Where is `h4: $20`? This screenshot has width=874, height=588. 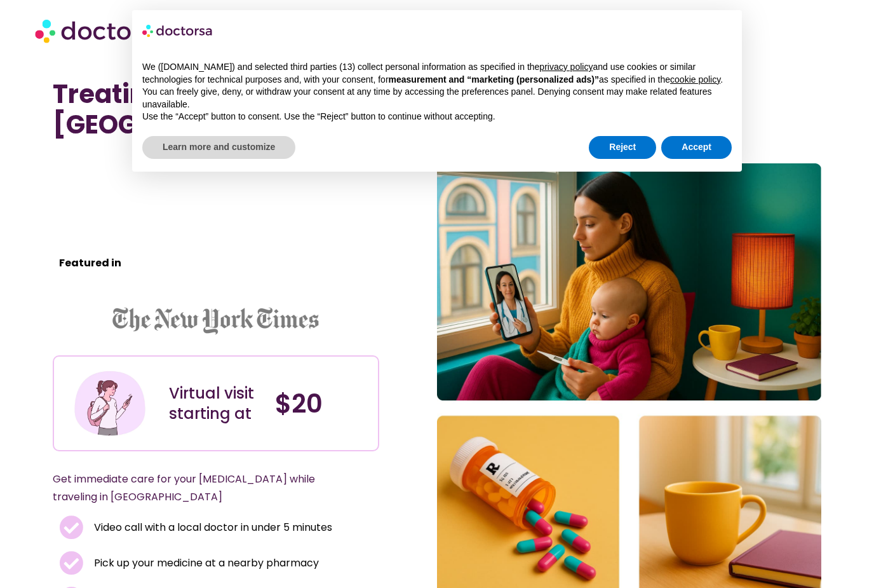
h4: $20 is located at coordinates (322, 403).